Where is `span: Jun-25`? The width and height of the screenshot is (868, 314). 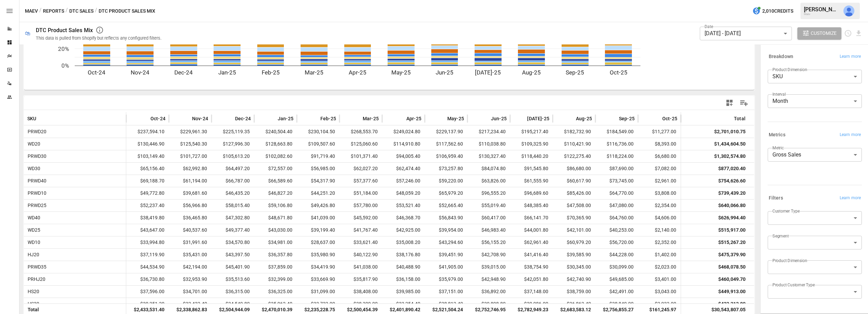
span: Jun-25 is located at coordinates (499, 118).